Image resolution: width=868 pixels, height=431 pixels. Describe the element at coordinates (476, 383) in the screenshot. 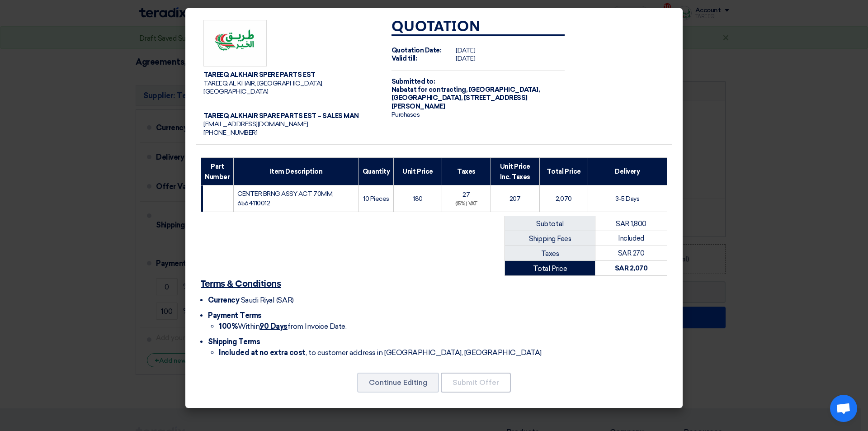

I see `button: Submit Offer` at that location.